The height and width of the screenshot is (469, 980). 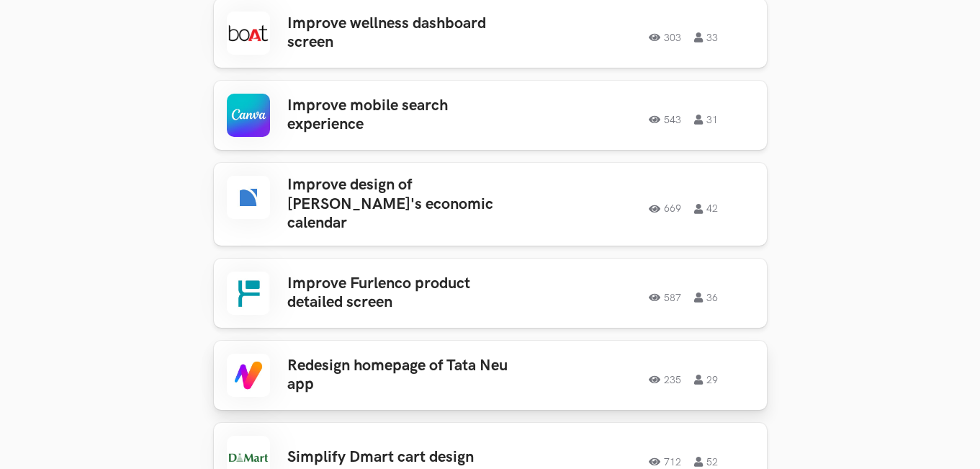 I want to click on a: Improve mobile search experience 543 31, so click(x=490, y=115).